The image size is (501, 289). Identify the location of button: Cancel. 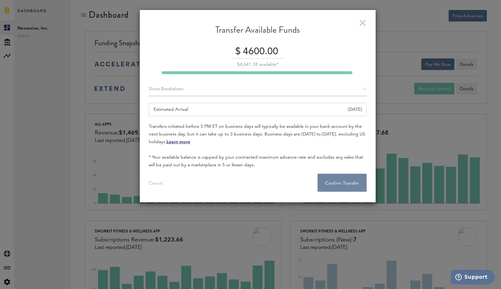
(155, 183).